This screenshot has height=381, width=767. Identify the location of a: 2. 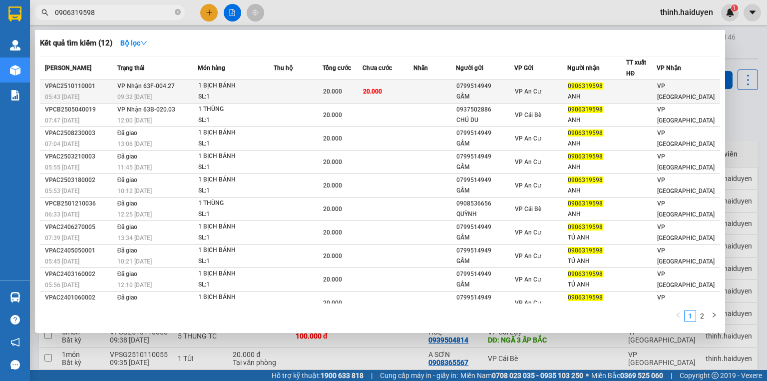
(702, 316).